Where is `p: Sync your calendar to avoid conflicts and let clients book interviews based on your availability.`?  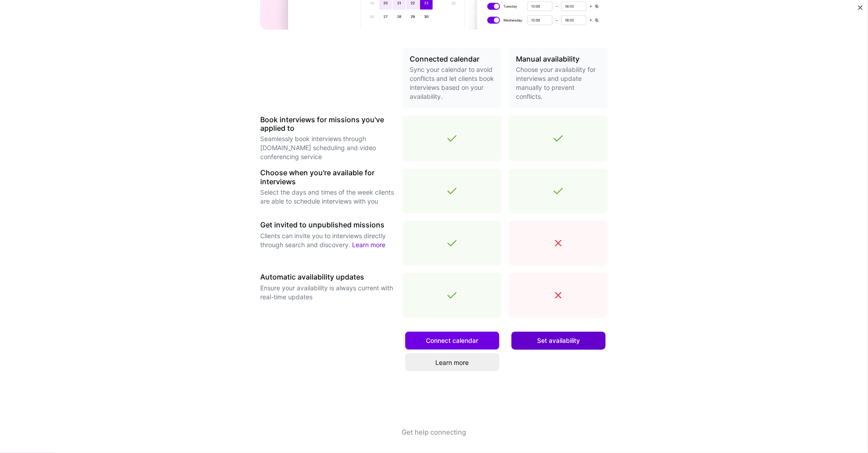 p: Sync your calendar to avoid conflicts and let clients book interviews based on your availability. is located at coordinates (452, 83).